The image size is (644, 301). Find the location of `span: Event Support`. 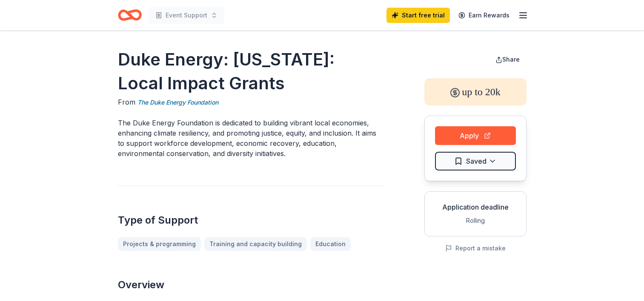

span: Event Support is located at coordinates (186, 15).